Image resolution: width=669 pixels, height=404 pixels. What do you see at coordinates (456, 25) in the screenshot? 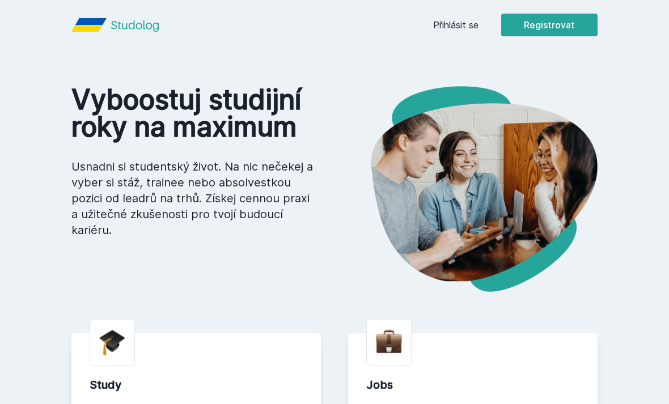
I see `a: Přihlásit se` at bounding box center [456, 25].